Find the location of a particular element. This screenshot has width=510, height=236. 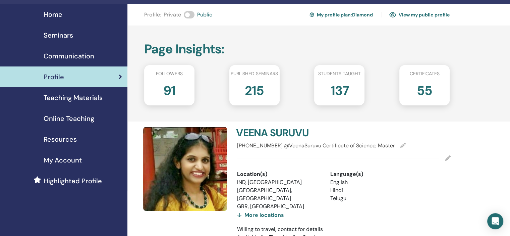

span: Seminars is located at coordinates (58, 35).